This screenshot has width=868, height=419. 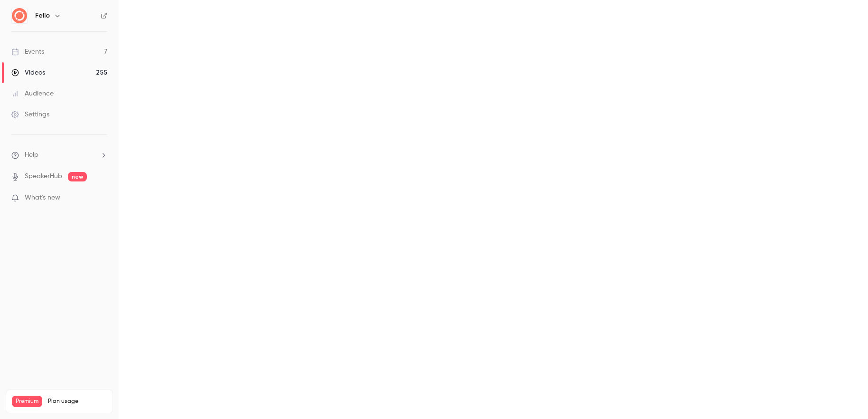 What do you see at coordinates (27, 52) in the screenshot?
I see `div: Events` at bounding box center [27, 52].